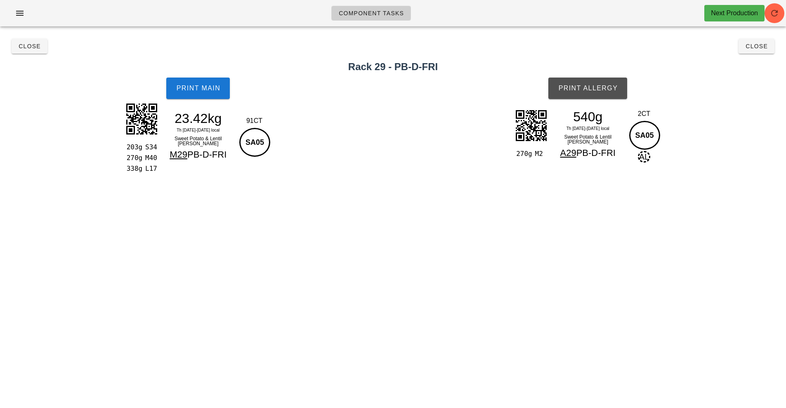 This screenshot has height=408, width=786. What do you see at coordinates (735, 13) in the screenshot?
I see `div: Next Production` at bounding box center [735, 13].